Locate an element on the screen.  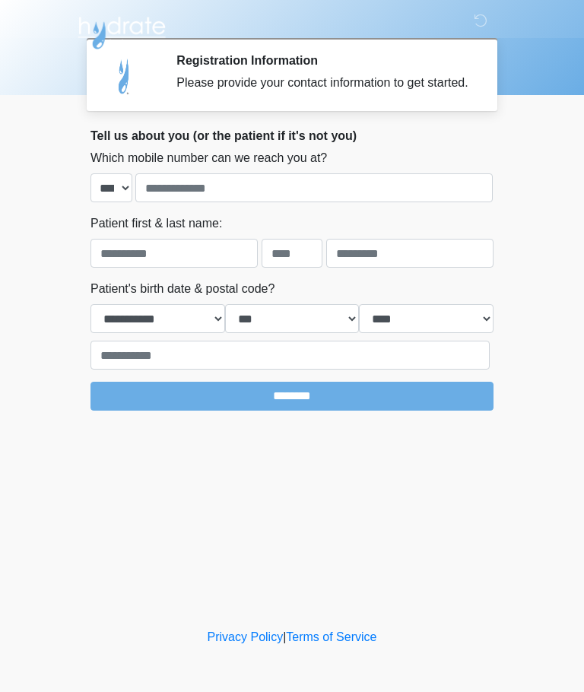
img: Hydrate IV Bar - Arcadia Logo is located at coordinates (122, 30).